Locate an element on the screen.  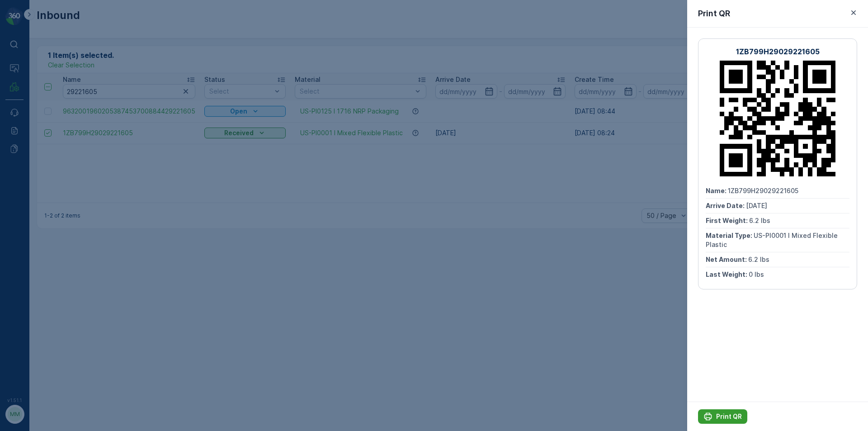
span: 0 lbs is located at coordinates (756, 274).